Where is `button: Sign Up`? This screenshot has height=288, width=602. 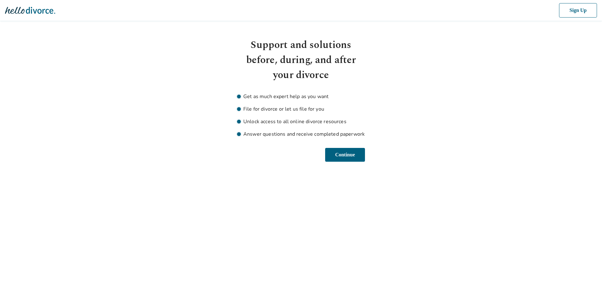 button: Sign Up is located at coordinates (578, 10).